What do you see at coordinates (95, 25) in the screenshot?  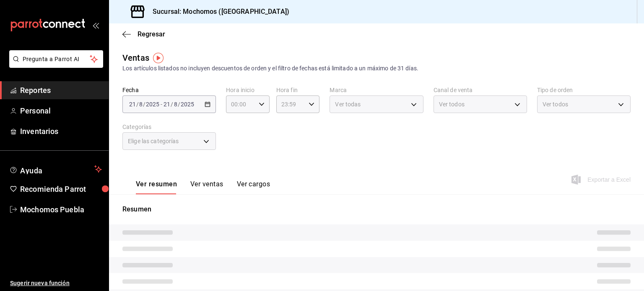 I see `button: open_drawer_menu` at bounding box center [95, 25].